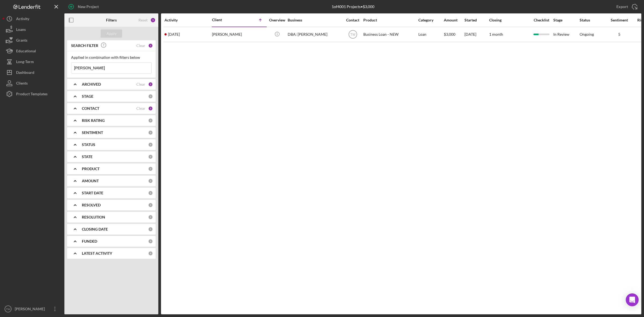 The image size is (644, 317). Describe the element at coordinates (22, 84) in the screenshot. I see `div: Clients` at that location.